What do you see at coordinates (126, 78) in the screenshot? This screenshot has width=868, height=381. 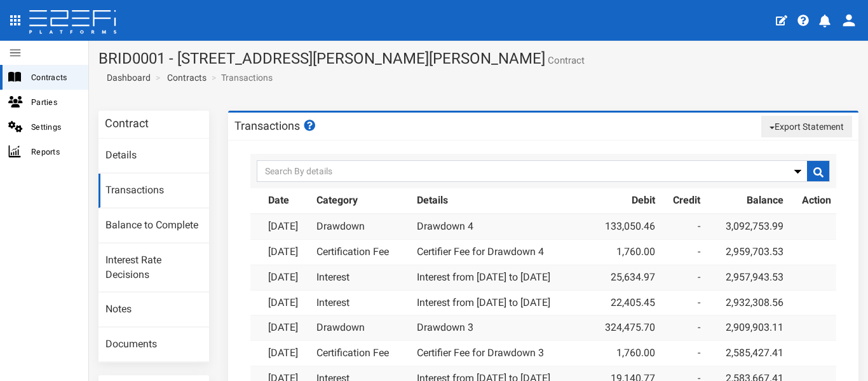 I see `a: Dashboard` at bounding box center [126, 78].